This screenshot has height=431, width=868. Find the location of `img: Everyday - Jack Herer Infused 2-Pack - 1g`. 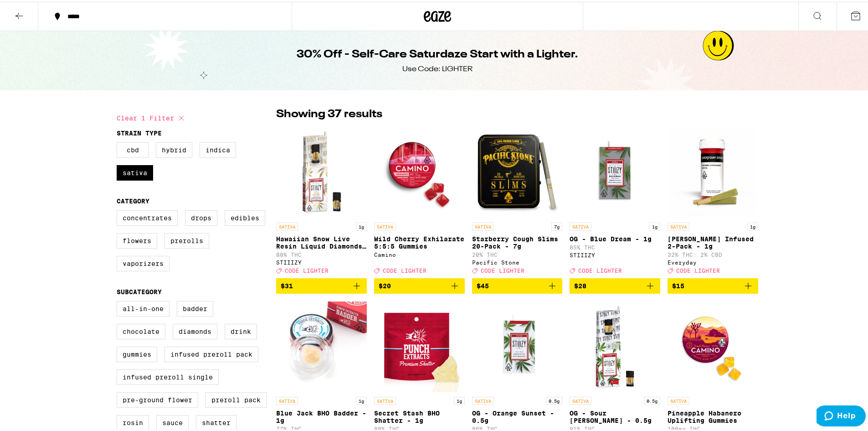

img: Everyday - Jack Herer Infused 2-Pack - 1g is located at coordinates (713, 170).